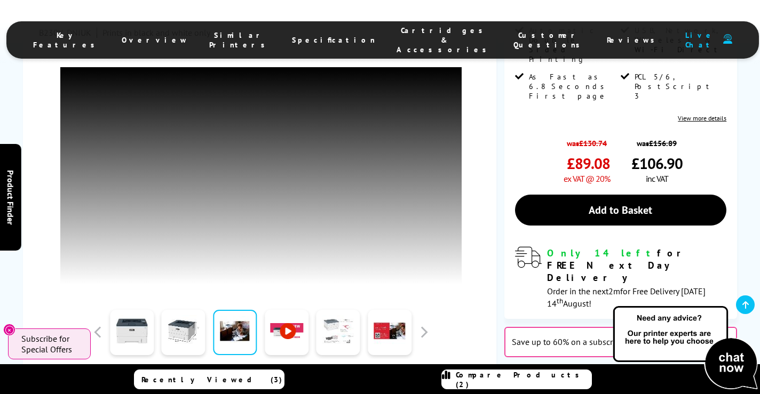  What do you see at coordinates (574, 86) in the screenshot?
I see `span: As Fast as 6.8 Seconds First page` at bounding box center [574, 86].